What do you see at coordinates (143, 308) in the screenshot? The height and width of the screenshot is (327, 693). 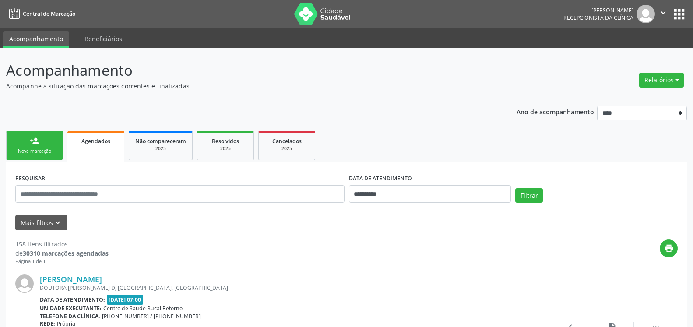 I see `span: Centro de Saude Bucal Retorno` at bounding box center [143, 308].